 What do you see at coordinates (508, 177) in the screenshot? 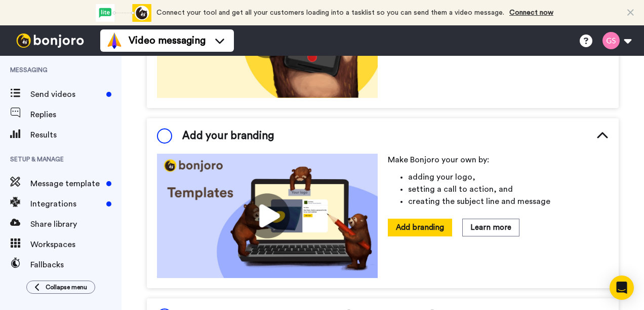
I see `li: adding your logo,` at bounding box center [508, 177].